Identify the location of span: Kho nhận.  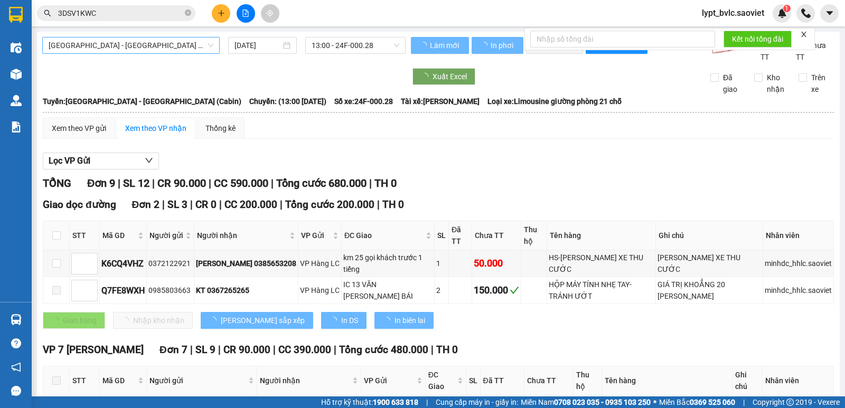
(777, 83).